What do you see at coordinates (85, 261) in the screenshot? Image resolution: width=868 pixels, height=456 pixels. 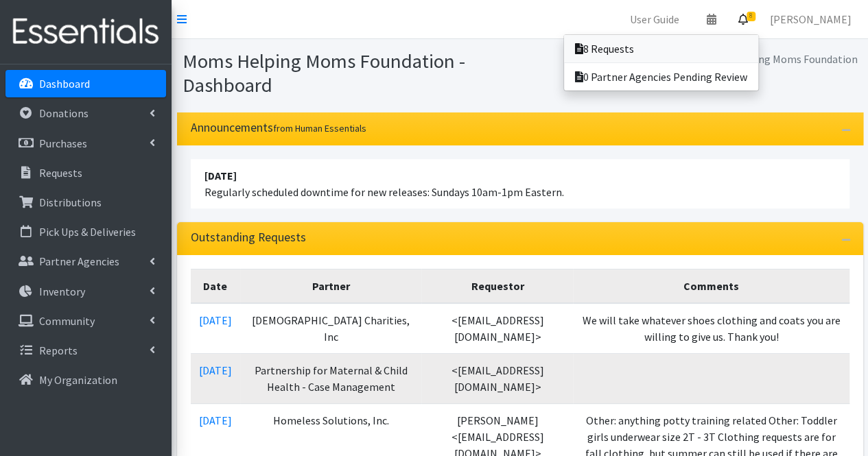 I see `a: Partner Agencies` at bounding box center [85, 261].